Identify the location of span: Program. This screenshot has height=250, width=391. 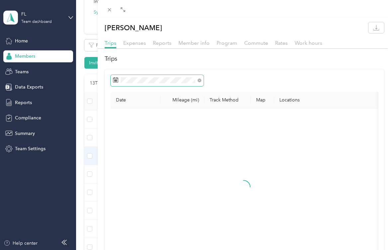
(227, 43).